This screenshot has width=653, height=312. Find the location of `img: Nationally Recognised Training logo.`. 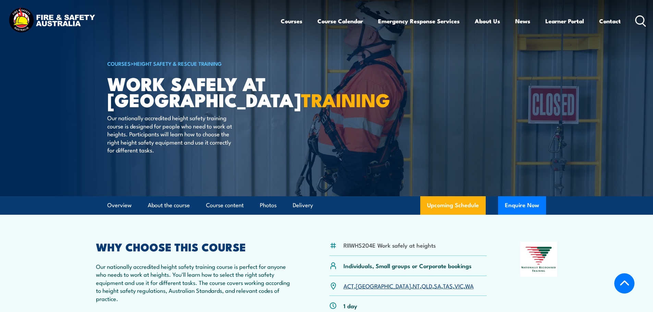

img: Nationally Recognised Training logo. is located at coordinates (539, 259).